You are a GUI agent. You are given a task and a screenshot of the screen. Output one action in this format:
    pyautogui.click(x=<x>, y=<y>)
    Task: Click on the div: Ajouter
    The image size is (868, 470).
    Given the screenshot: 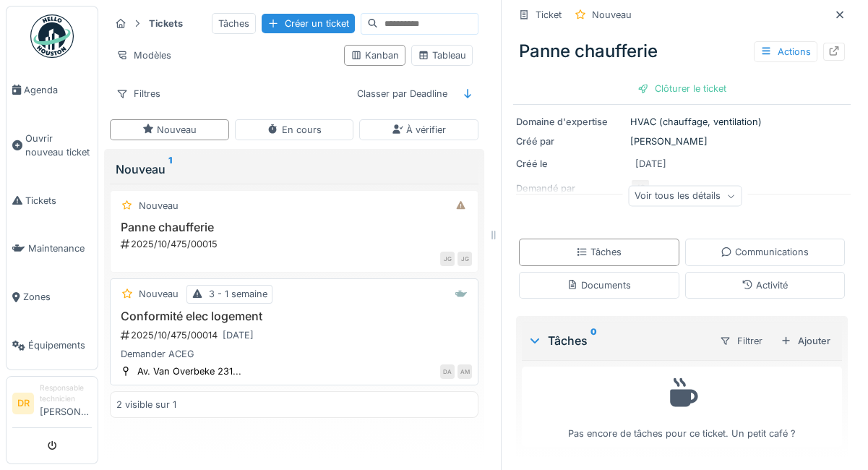 What is the action you would take?
    pyautogui.click(x=805, y=340)
    